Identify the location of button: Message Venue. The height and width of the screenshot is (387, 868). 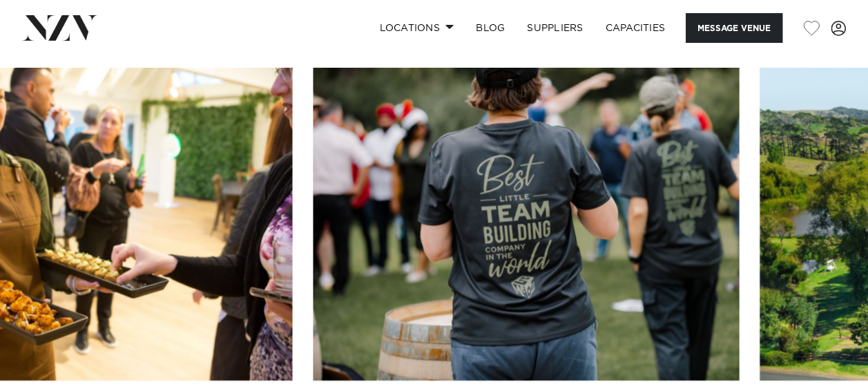
(734, 28).